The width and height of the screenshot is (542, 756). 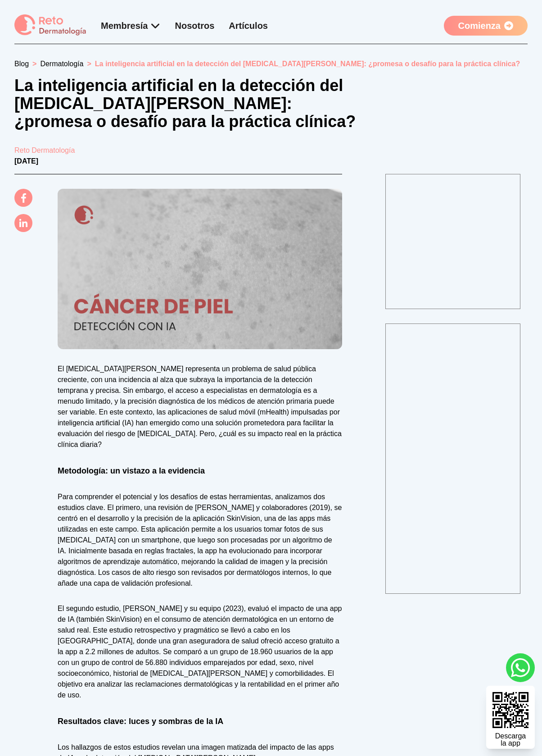 What do you see at coordinates (510, 735) in the screenshot?
I see `span: Descarga` at bounding box center [510, 735].